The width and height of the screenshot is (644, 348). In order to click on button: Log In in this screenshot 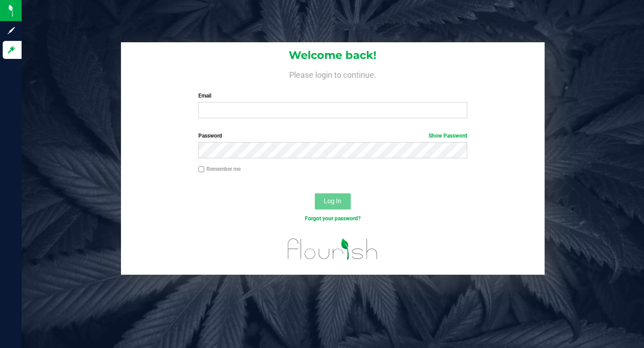, I will do `click(333, 201)`.